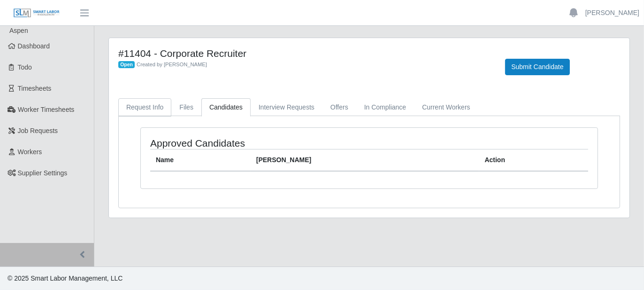 The image size is (644, 290). What do you see at coordinates (43, 173) in the screenshot?
I see `span: Supplier Settings` at bounding box center [43, 173].